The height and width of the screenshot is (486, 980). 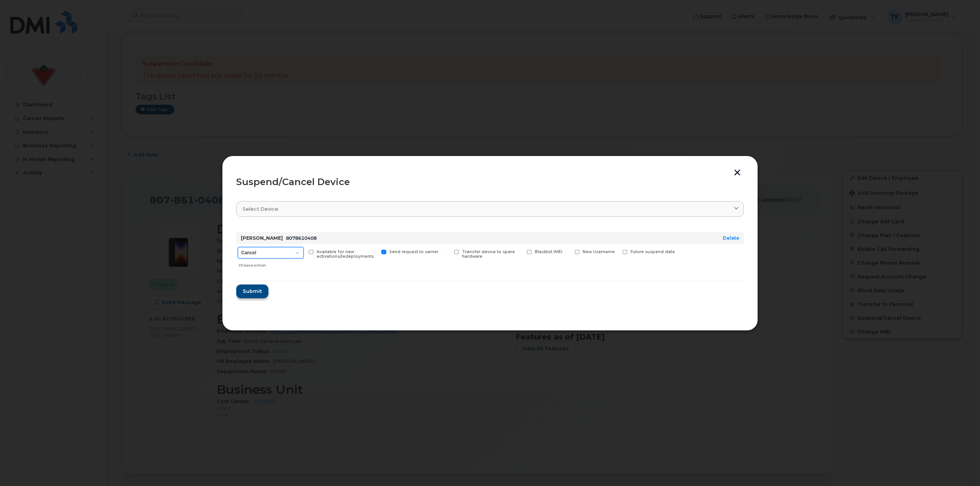 What do you see at coordinates (549, 251) in the screenshot?
I see `span: Blacklist IMEI` at bounding box center [549, 251].